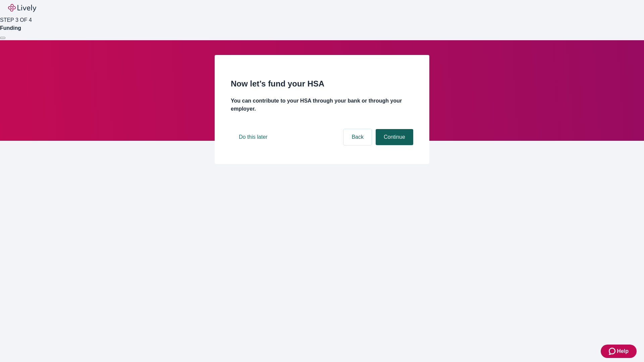  Describe the element at coordinates (322, 84) in the screenshot. I see `h2: Now let’s fund your HSA` at that location.